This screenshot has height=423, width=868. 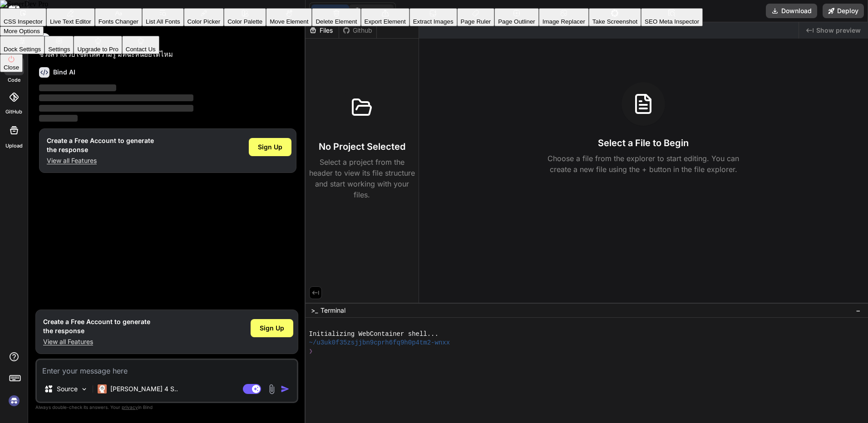 What do you see at coordinates (168, 55) in the screenshot?
I see `p: ช่วงสร้างเว็บไซต์ให้ความรู้ มัทฉะหน่อยได้ไหม` at bounding box center [168, 55].